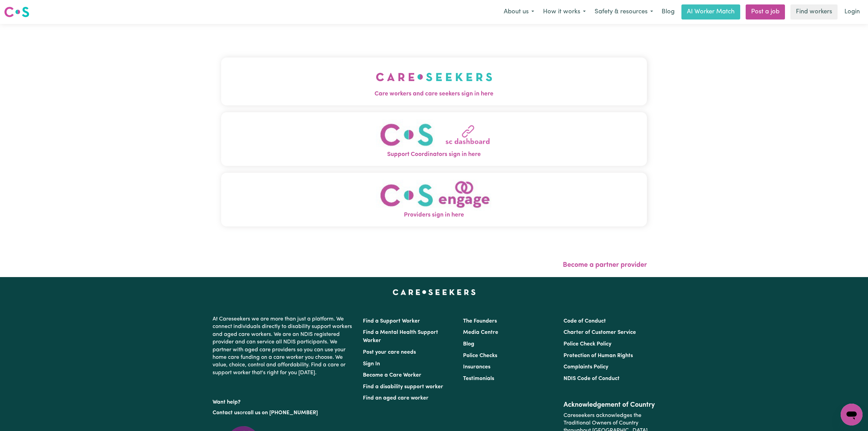  What do you see at coordinates (434, 155) in the screenshot?
I see `span: Support Coordinators sign in here` at bounding box center [434, 155].